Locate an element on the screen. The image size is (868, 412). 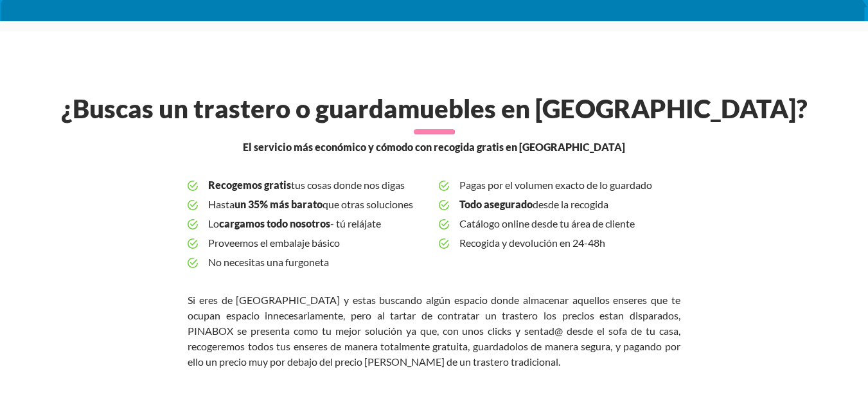
span: Recogida y devolución en 24-48h is located at coordinates (570, 243).